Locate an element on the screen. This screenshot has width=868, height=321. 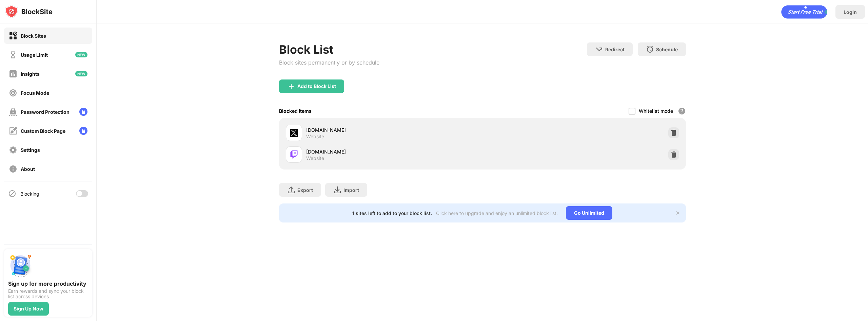
div: About is located at coordinates (28, 169).